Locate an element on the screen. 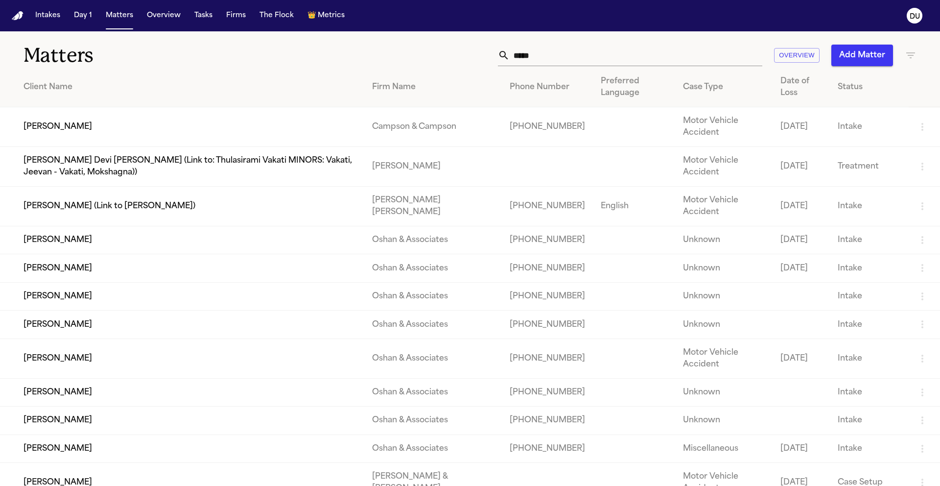 This screenshot has height=486, width=940. td: Treatment is located at coordinates (869, 166).